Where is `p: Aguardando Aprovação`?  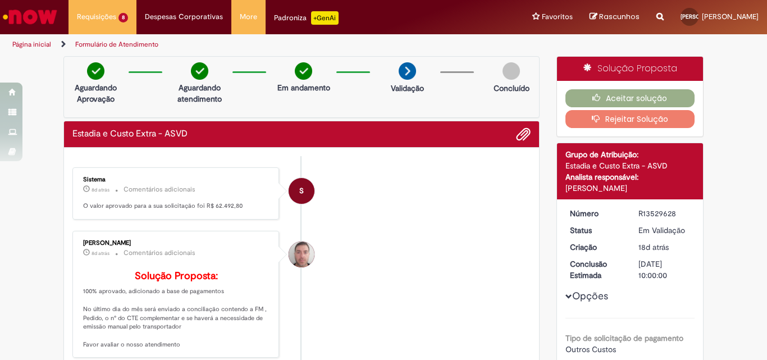
p: Aguardando Aprovação is located at coordinates (95, 93).